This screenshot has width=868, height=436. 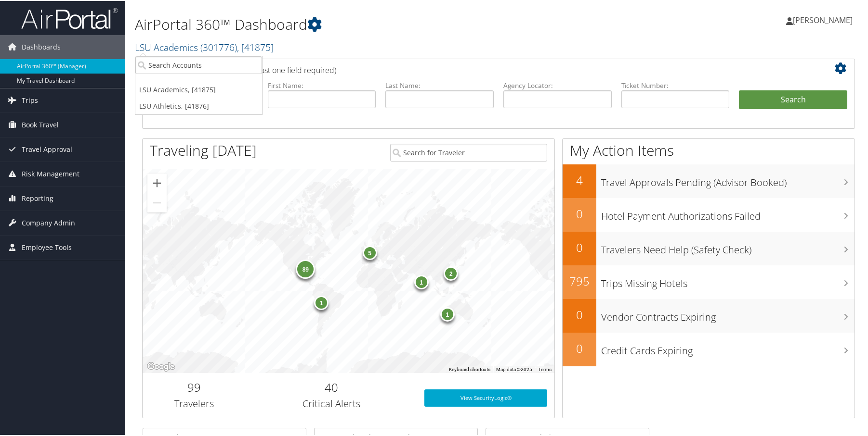 I want to click on h2: 99, so click(x=194, y=387).